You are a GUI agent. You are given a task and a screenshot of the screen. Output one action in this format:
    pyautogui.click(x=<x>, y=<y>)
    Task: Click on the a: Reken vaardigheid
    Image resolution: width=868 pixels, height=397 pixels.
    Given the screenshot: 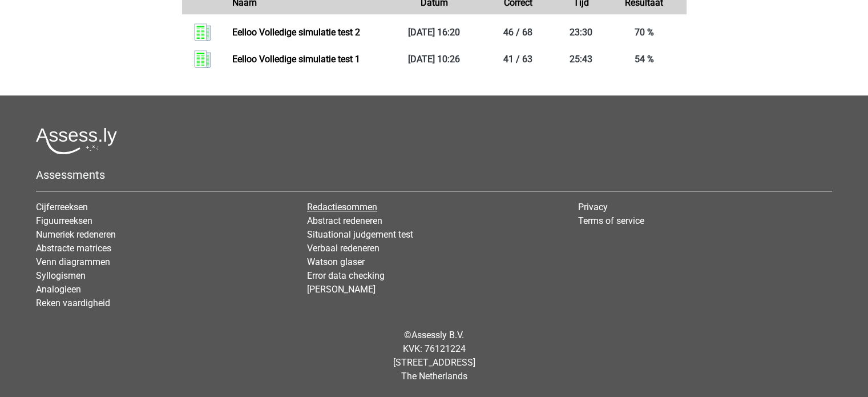 What is the action you would take?
    pyautogui.click(x=73, y=303)
    